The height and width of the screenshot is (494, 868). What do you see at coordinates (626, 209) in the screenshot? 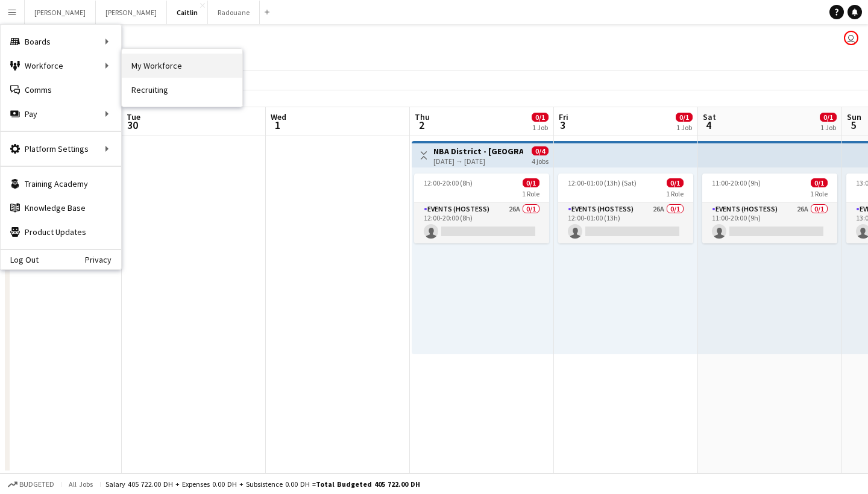
I see `div: 12:00-01:00 (13h) (Sat)0/11 RoleEvents (Hostess)26A0/112:00-01:00 (13h)` at bounding box center [626, 209].